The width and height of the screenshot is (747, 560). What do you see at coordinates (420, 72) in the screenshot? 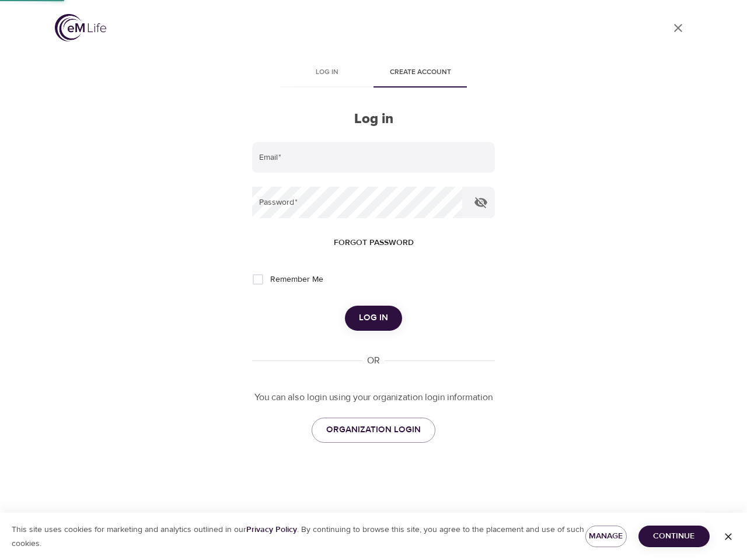
I see `span: Create account` at bounding box center [420, 72].